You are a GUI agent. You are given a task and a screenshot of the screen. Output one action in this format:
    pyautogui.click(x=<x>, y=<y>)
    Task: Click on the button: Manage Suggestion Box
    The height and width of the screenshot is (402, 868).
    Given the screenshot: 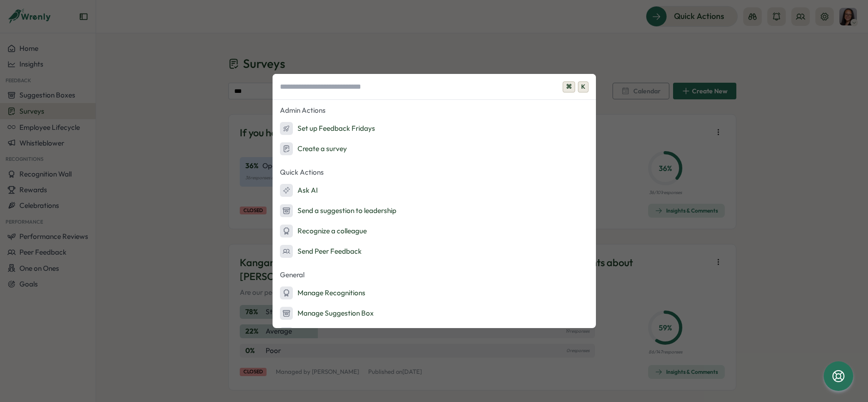 What is the action you would take?
    pyautogui.click(x=434, y=313)
    